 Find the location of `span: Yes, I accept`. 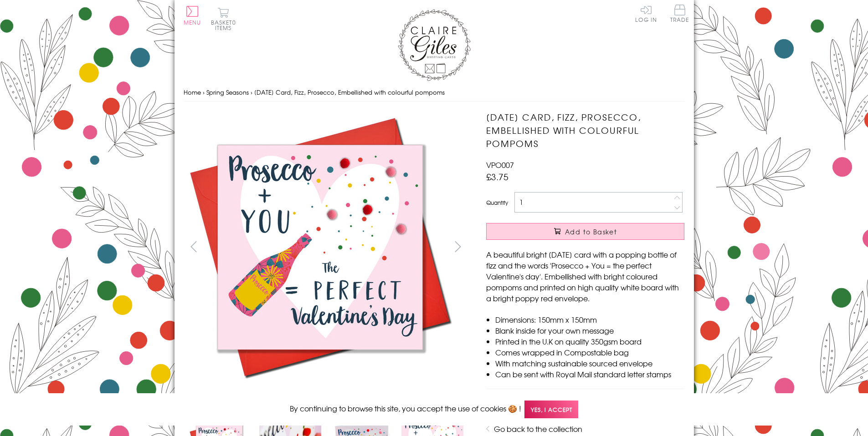

span: Yes, I accept is located at coordinates (552, 409).